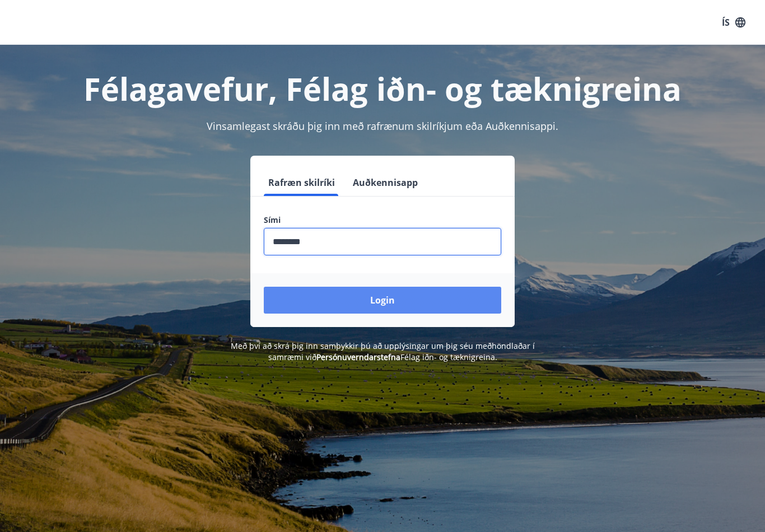  I want to click on span: Vinsamlegast skráðu þig inn með rafrænum skilríkjum eða Auðkennisappi., so click(382, 126).